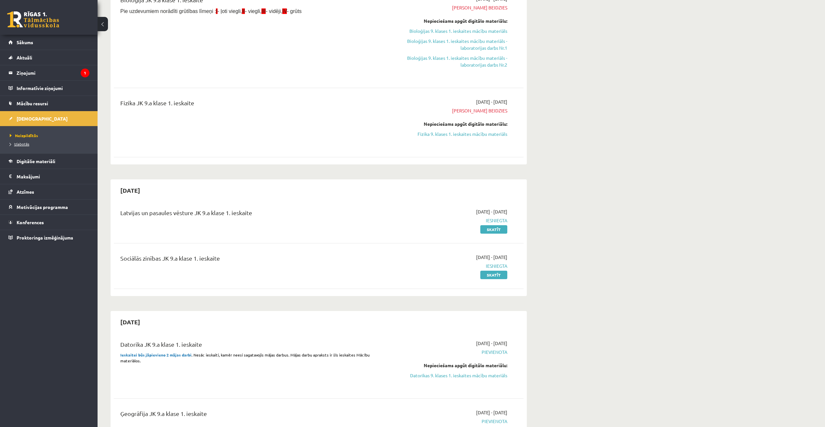 Image resolution: width=825 pixels, height=427 pixels. Describe the element at coordinates (245, 358) in the screenshot. I see `span: . Nesāc ieskaiti, kamēr neesi sagatavojis mājas darbus. Mājas darbu apraksts ir šīs ieskaites Māc...` at that location.